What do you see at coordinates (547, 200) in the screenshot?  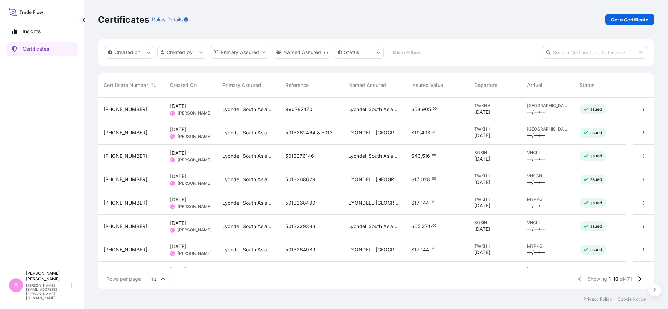 I see `span: MYPKG` at bounding box center [547, 200].